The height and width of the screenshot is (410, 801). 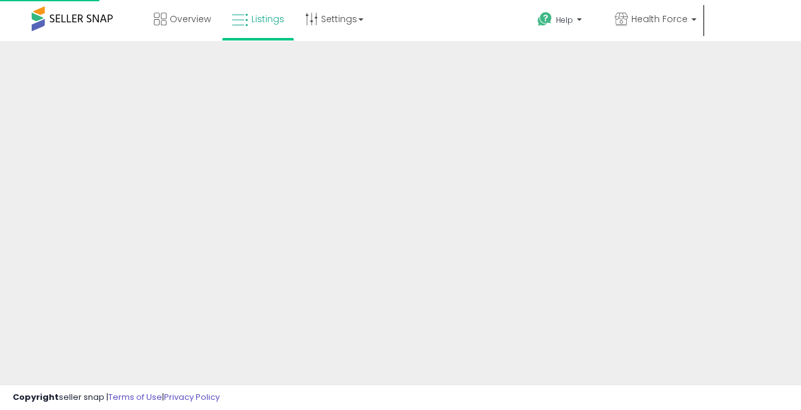 I want to click on a: Privacy Policy, so click(x=192, y=397).